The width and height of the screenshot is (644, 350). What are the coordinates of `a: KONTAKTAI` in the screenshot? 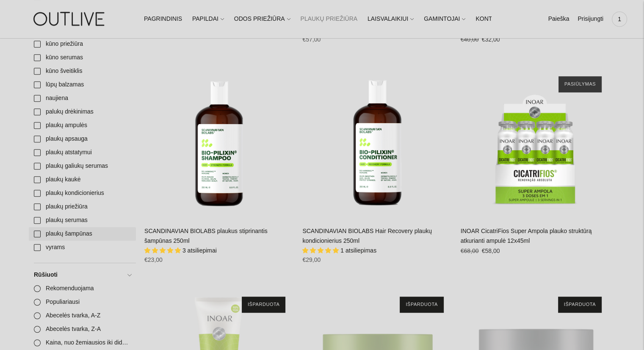 It's located at (492, 19).